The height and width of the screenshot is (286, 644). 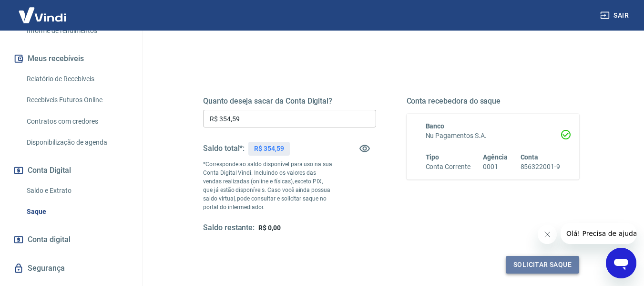 What do you see at coordinates (493, 101) in the screenshot?
I see `h5: Conta recebedora do saque` at bounding box center [493, 101].